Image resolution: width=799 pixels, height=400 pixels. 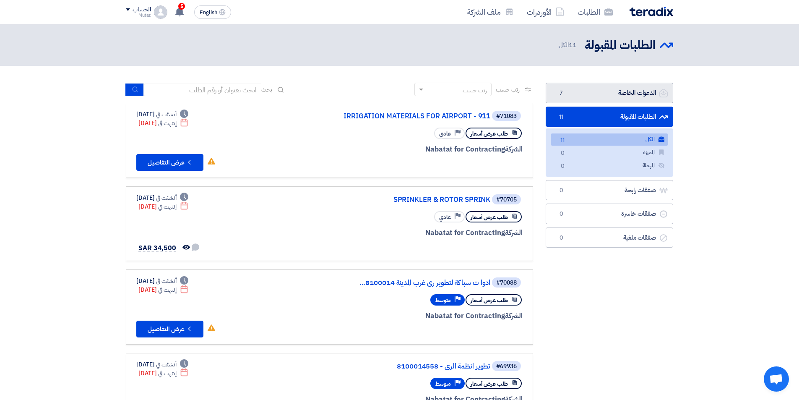 I want to click on span: الكل, so click(x=568, y=45).